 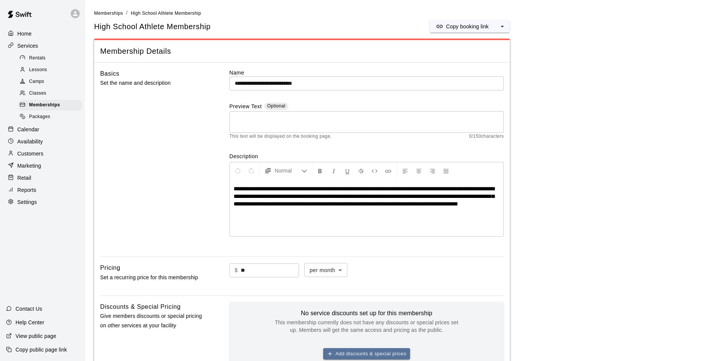 What do you see at coordinates (28, 129) in the screenshot?
I see `p: Calendar` at bounding box center [28, 129].